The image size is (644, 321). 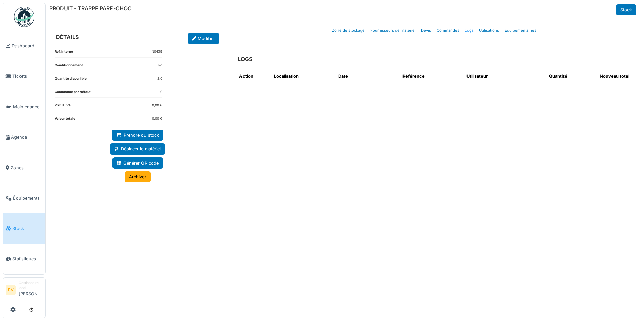 I want to click on span: Agenda, so click(x=27, y=137).